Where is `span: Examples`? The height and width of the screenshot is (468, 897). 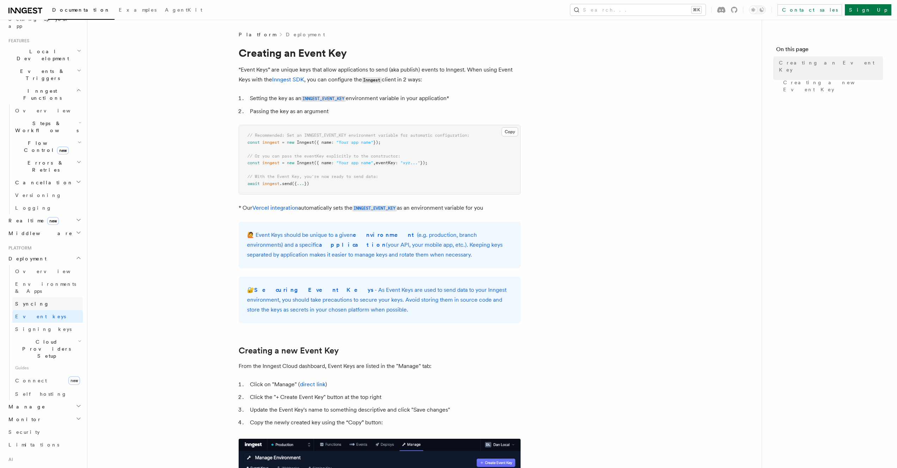 span: Examples is located at coordinates (137, 10).